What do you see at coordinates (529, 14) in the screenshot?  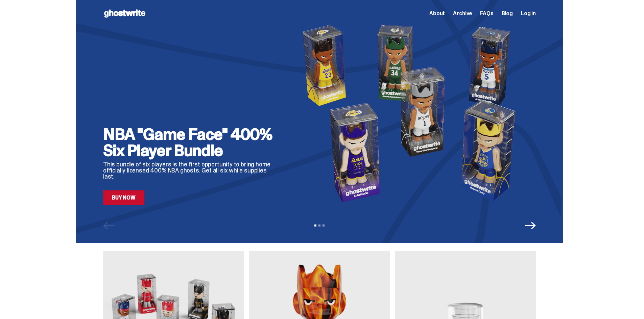 I see `a: Log in` at bounding box center [529, 14].